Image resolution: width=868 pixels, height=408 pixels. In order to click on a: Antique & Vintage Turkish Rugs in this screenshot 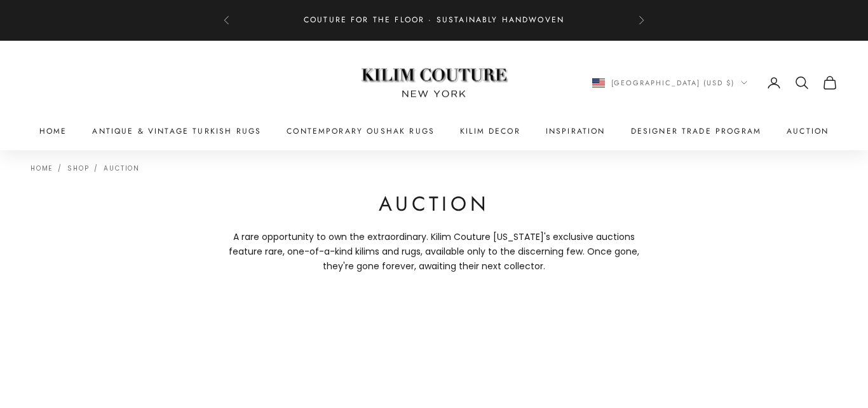, I will do `click(177, 131)`.